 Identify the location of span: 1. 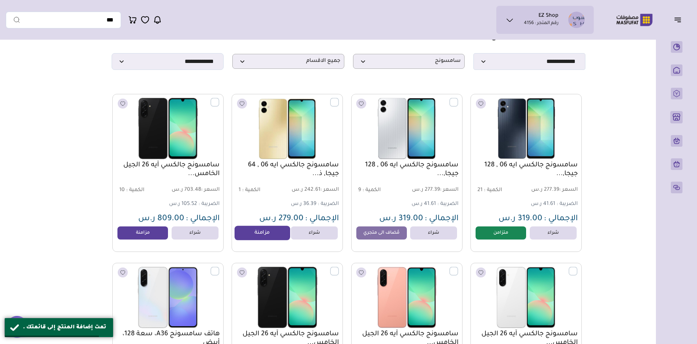
(240, 190).